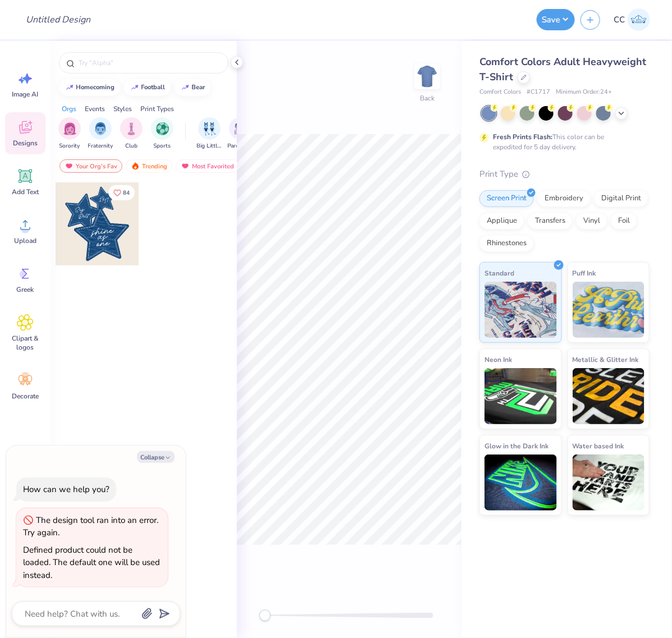 The image size is (672, 638). I want to click on span: Sorority, so click(70, 146).